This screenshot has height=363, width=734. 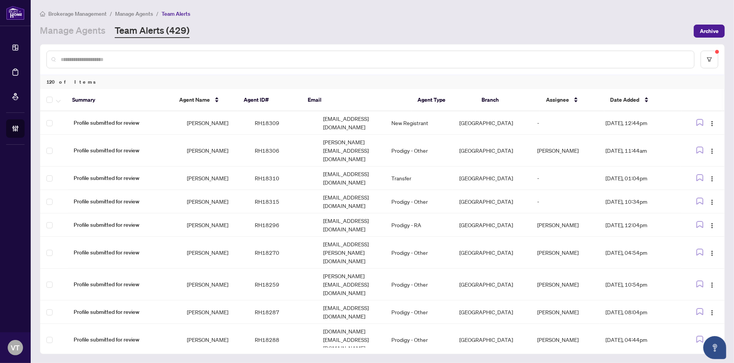 What do you see at coordinates (283, 284) in the screenshot?
I see `td: RH18259` at bounding box center [283, 284].